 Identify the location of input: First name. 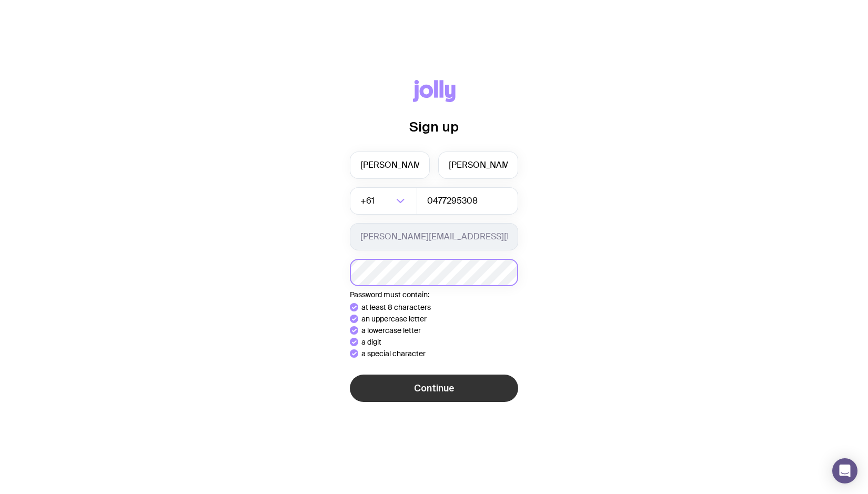
(390, 165).